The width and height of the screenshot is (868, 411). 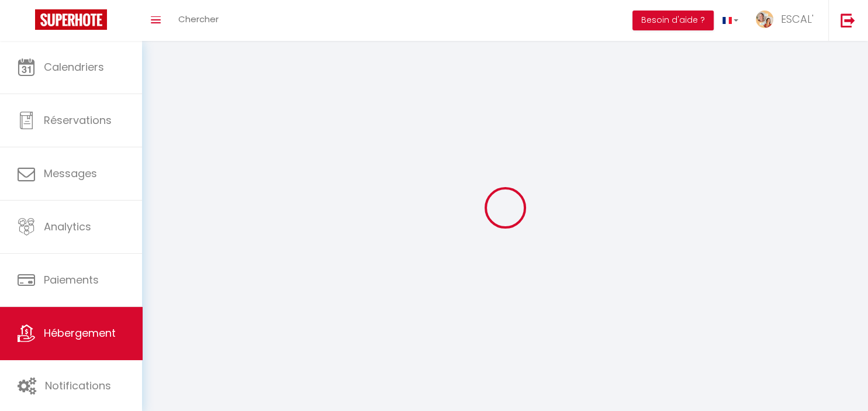 What do you see at coordinates (80, 333) in the screenshot?
I see `span: Hébergement` at bounding box center [80, 333].